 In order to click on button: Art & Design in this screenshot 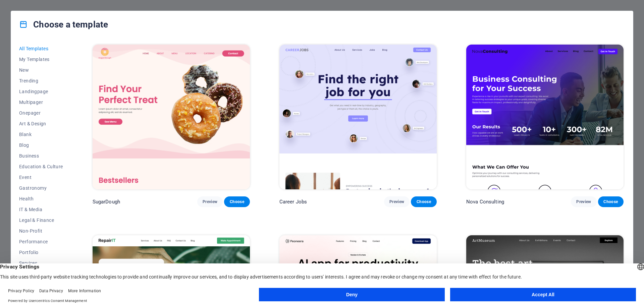, I will do `click(41, 124)`.